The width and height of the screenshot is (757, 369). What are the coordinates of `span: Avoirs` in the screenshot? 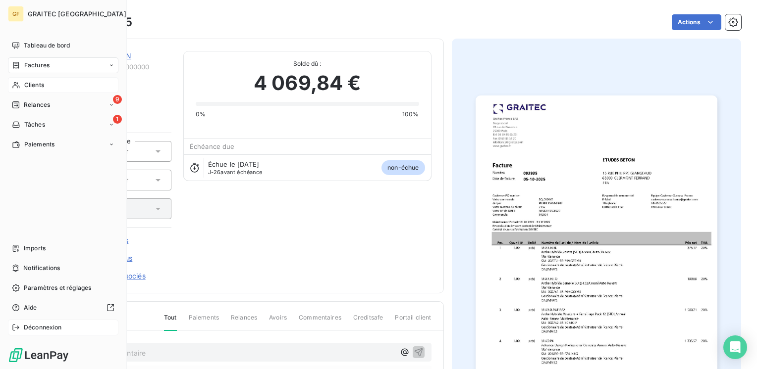 It's located at (278, 322).